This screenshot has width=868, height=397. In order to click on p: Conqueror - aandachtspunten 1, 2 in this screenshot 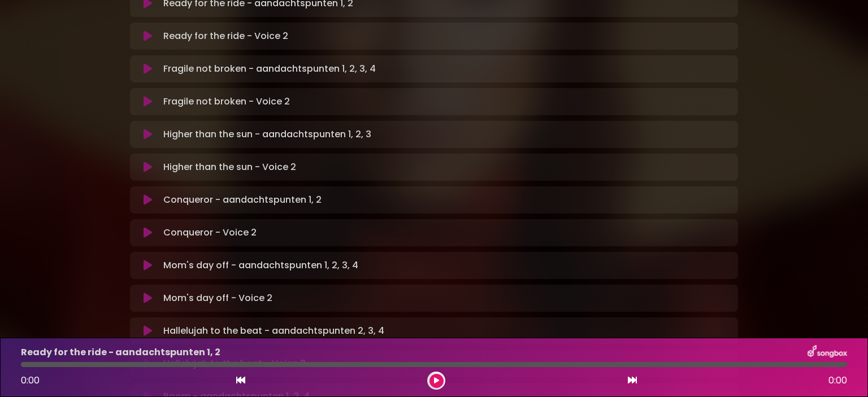, I will do `click(242, 200)`.